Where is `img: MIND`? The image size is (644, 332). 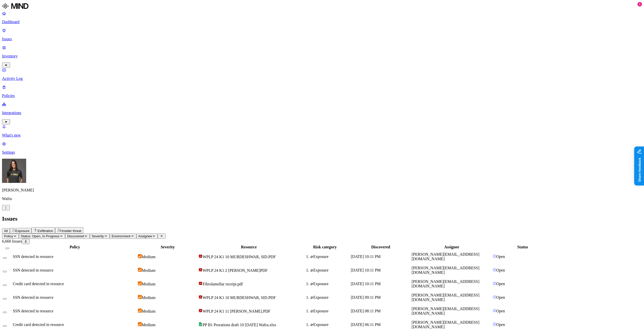
img: MIND is located at coordinates (15, 6).